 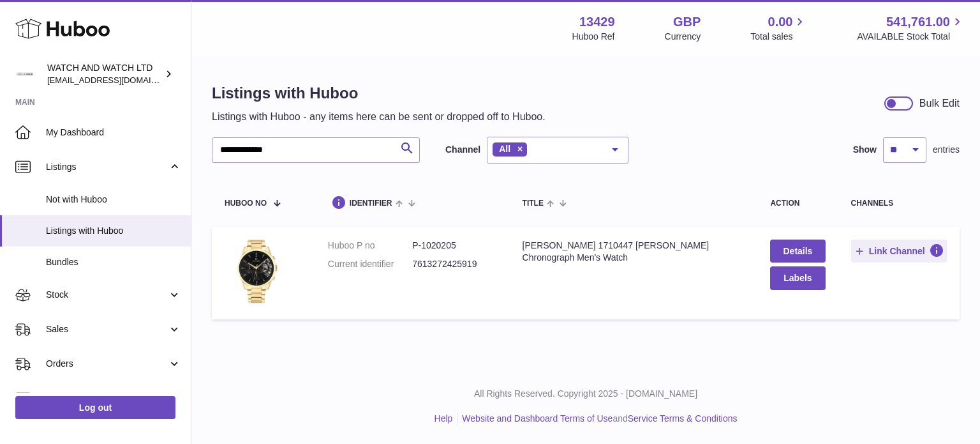 I want to click on span: Huboo no, so click(x=246, y=203).